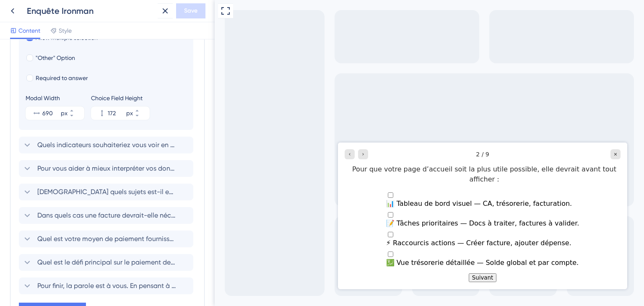 The width and height of the screenshot is (644, 306). Describe the element at coordinates (53, 111) in the screenshot. I see `input: 💹 Vue trésorerie détaillée — Solde global et par compte.` at that location.